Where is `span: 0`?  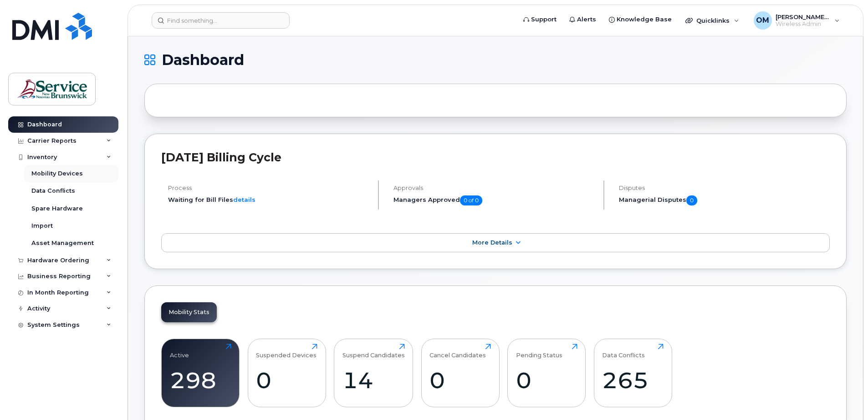
span: 0 is located at coordinates (692, 201).